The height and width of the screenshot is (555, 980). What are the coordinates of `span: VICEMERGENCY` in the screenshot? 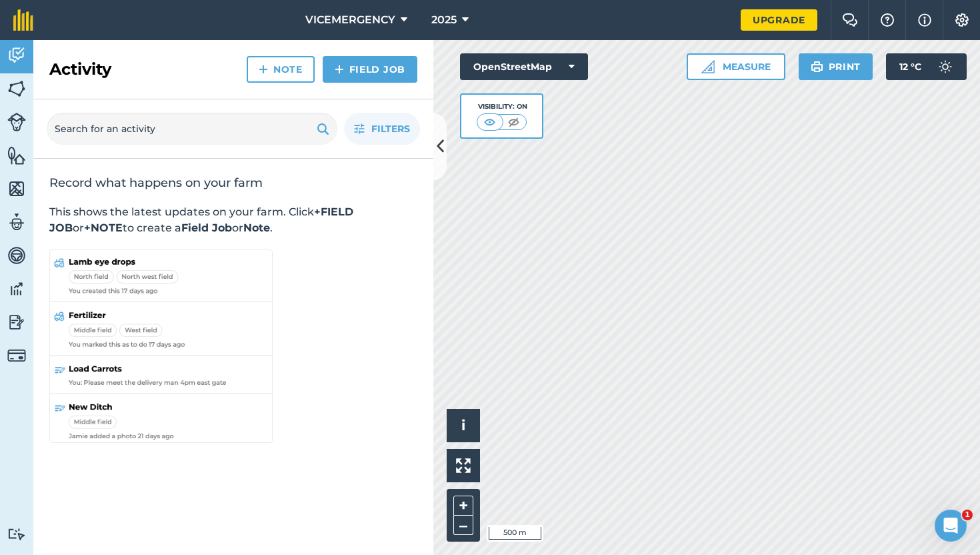 It's located at (350, 20).